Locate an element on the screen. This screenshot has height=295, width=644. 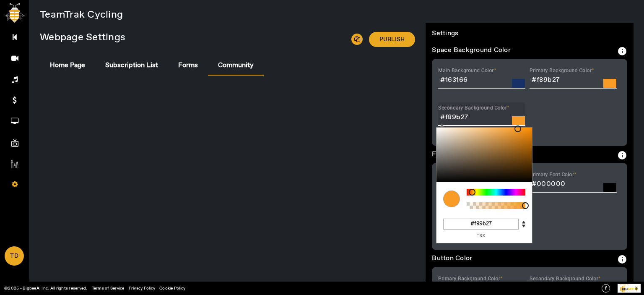
div: Space Background Color is located at coordinates (510, 50).